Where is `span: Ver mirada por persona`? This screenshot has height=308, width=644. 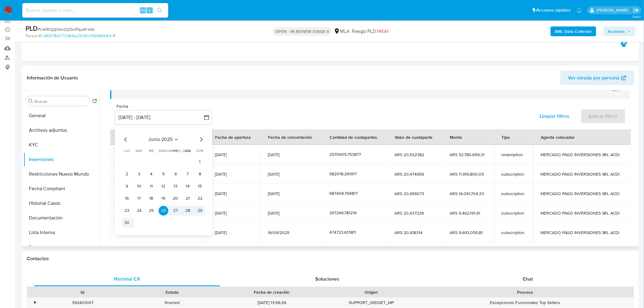
span: Ver mirada por persona is located at coordinates (594, 78).